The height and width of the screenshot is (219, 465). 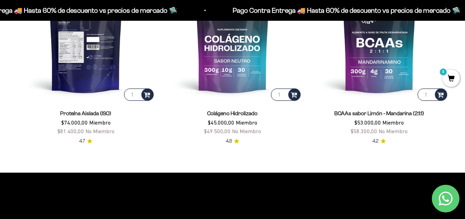 What do you see at coordinates (221, 122) in the screenshot?
I see `span: $45.000,00` at bounding box center [221, 122].